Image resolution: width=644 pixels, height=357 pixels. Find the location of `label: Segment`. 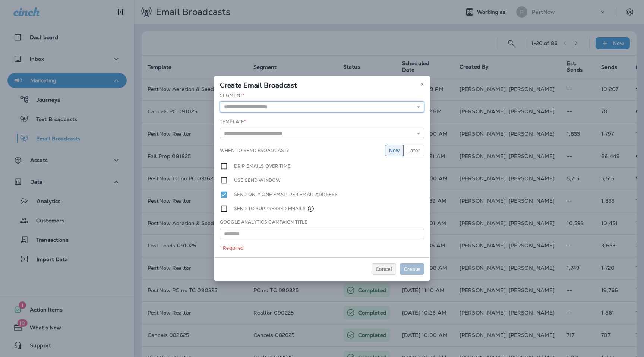

label: Segment is located at coordinates (232, 95).